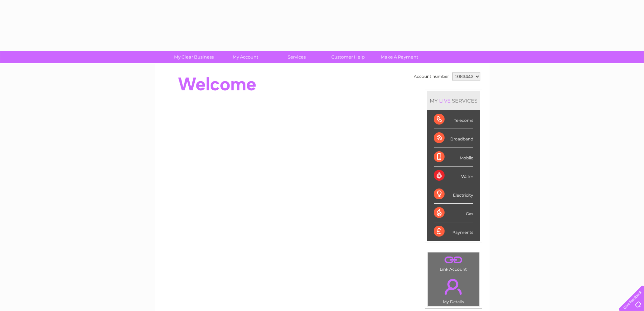 Image resolution: width=644 pixels, height=311 pixels. I want to click on a: My Account, so click(245, 57).